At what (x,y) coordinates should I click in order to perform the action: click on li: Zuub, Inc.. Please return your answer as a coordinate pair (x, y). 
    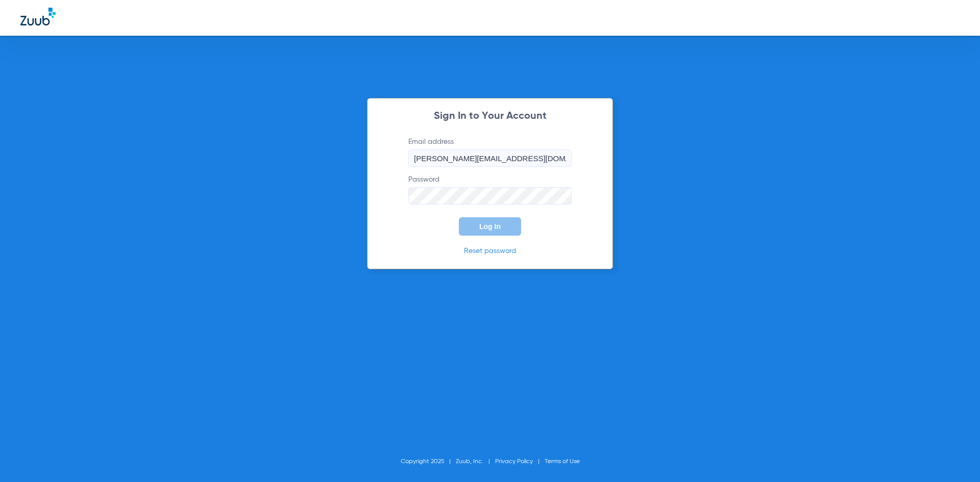
    Looking at the image, I should click on (475, 461).